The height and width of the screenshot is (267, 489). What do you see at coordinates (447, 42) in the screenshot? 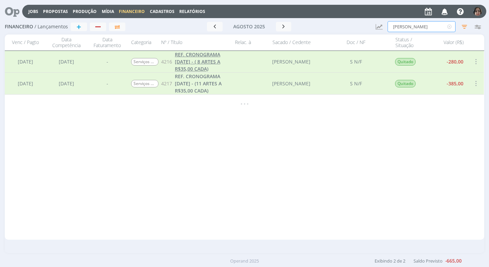
I see `div: Valor (R$)` at bounding box center [447, 42].